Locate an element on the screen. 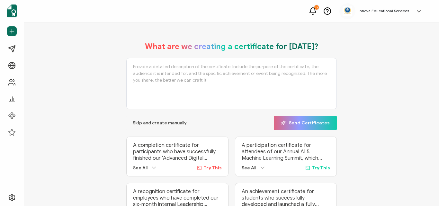 The image size is (439, 206). button: Skip and create manually is located at coordinates (160, 123).